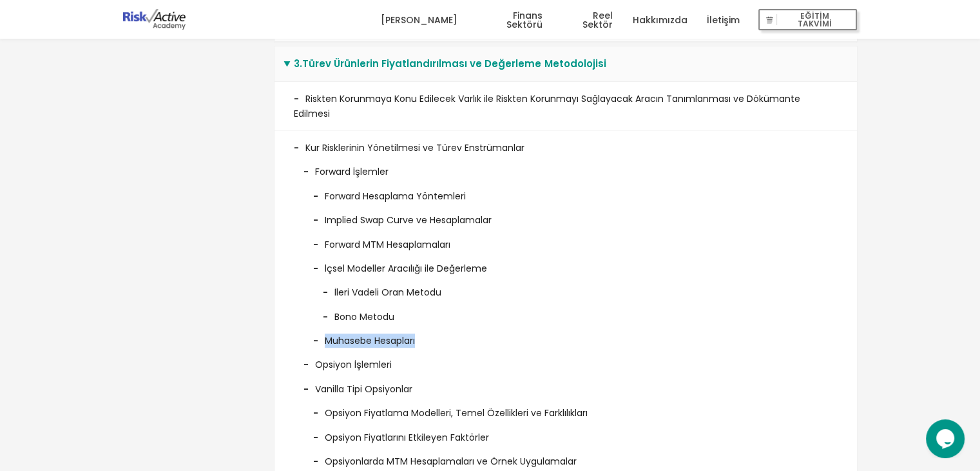  Describe the element at coordinates (566, 312) in the screenshot. I see `li: Bono Metodu` at that location.